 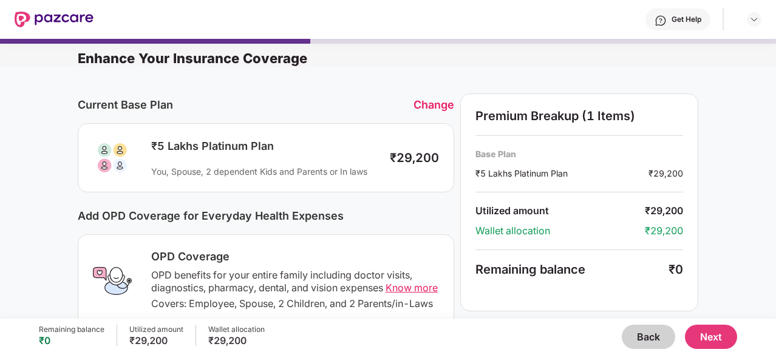 What do you see at coordinates (433, 104) in the screenshot?
I see `div: Change` at bounding box center [433, 104].